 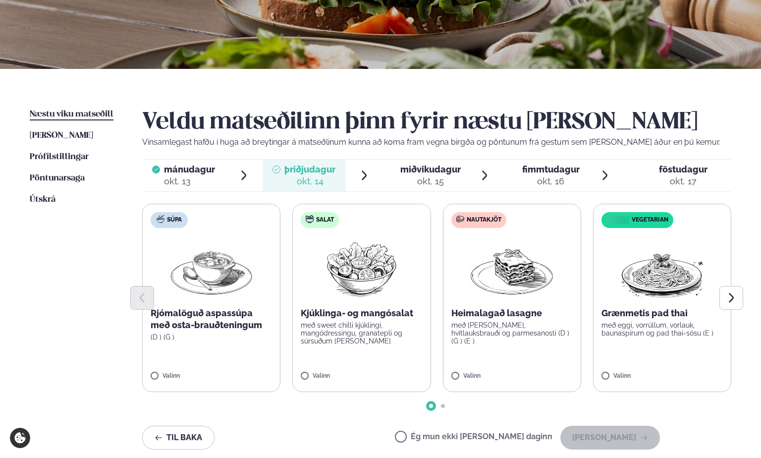 What do you see at coordinates (212, 268) in the screenshot?
I see `img: Soup.png` at bounding box center [212, 268].